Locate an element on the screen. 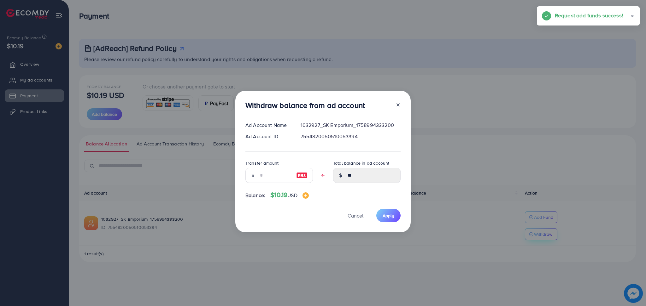 This screenshot has width=646, height=306. span: Apply is located at coordinates (388, 216).